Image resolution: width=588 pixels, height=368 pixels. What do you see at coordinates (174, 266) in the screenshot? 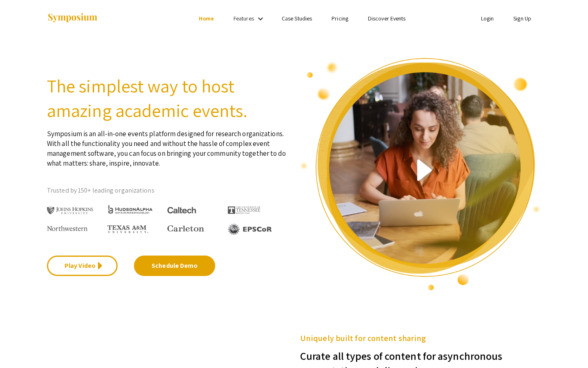
I see `a: Schedule Demo` at bounding box center [174, 266].